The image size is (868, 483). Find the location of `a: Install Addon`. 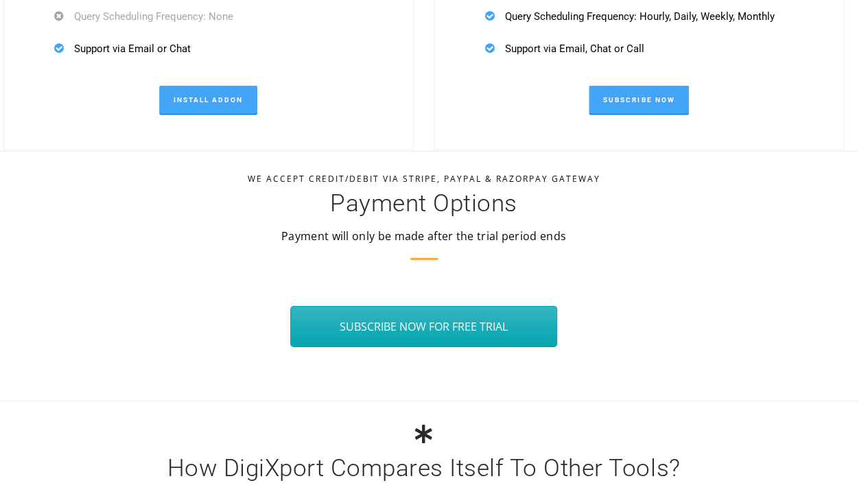

a: Install Addon is located at coordinates (208, 100).